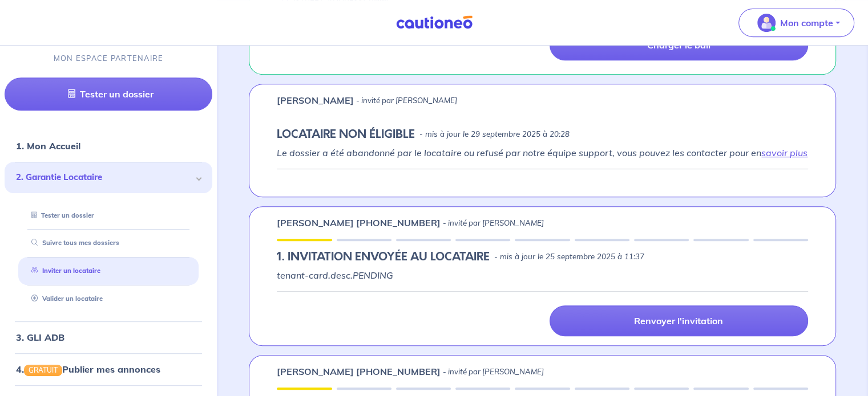  What do you see at coordinates (542, 152) in the screenshot?
I see `em: Le dossier a été abandonné par le locataire ou refusé par notre équipe support, vous pouvez les c...` at bounding box center [542, 152].